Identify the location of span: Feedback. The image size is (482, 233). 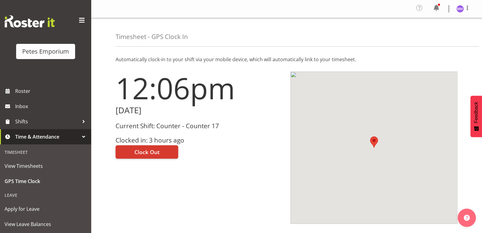
(476, 112).